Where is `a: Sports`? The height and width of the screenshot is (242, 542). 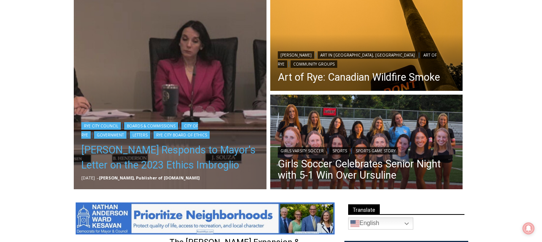 a: Sports is located at coordinates (339, 151).